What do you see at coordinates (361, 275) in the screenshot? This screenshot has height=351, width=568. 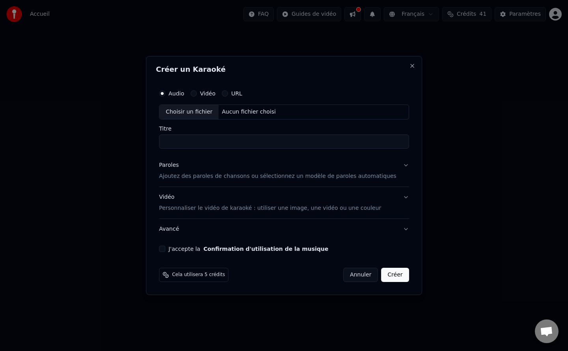 I see `button: Annuler` at bounding box center [361, 275].